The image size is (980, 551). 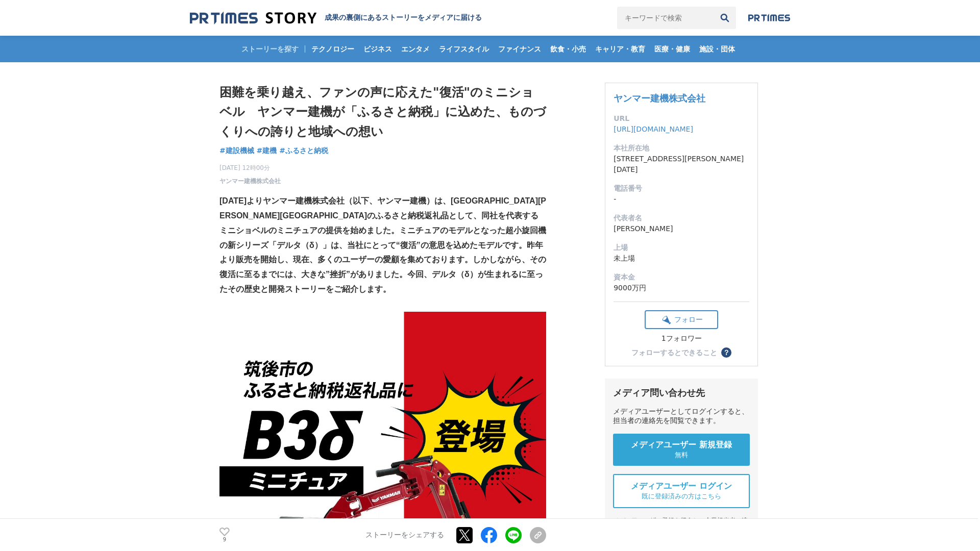 I want to click on div: フォローするとできること, so click(x=674, y=353).